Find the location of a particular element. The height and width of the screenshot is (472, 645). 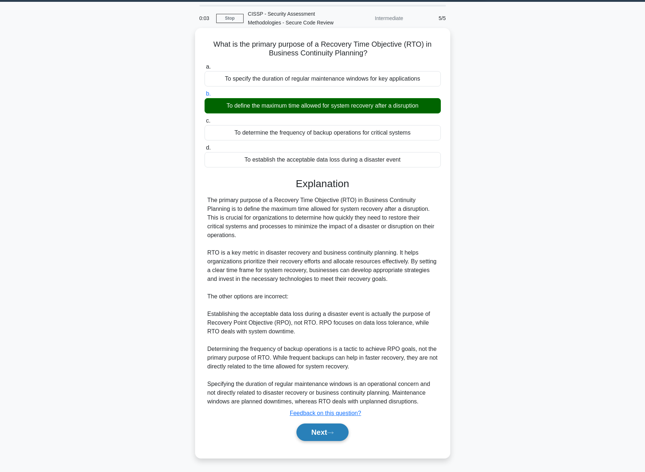

div: The primary purpose of a Recovery Time Objective (RTO) in Business Continuity Planning is to defi... is located at coordinates (323, 301).